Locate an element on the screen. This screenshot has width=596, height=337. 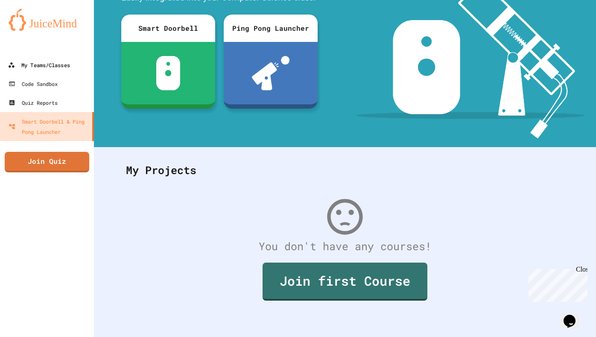
a: Join Quiz is located at coordinates (47, 162).